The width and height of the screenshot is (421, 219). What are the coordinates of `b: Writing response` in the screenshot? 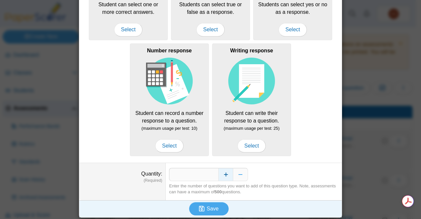 It's located at (252, 50).